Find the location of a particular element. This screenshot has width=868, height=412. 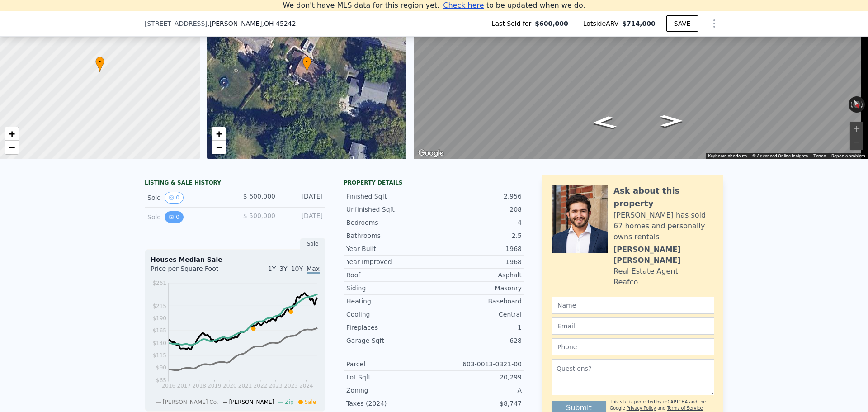

tspan: 2017 is located at coordinates (184, 385).